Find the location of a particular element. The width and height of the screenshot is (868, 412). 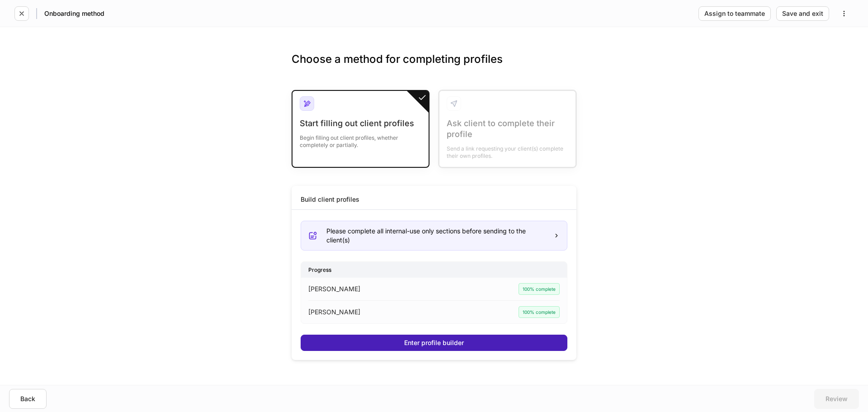

div: Start filling out client profiles is located at coordinates (360, 123).